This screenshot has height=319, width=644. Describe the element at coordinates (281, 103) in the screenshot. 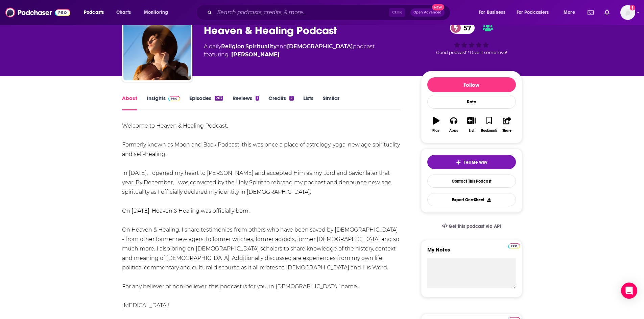

I see `a: Credits2` at that location.